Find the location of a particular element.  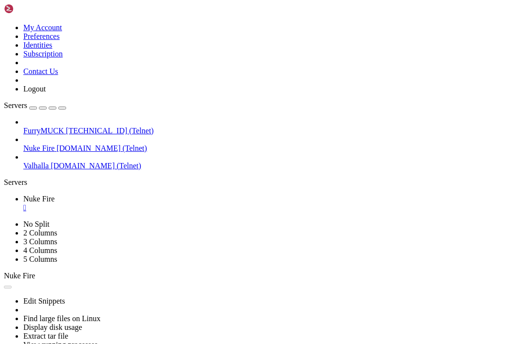

span: FurryMUCK is located at coordinates (44, 130).